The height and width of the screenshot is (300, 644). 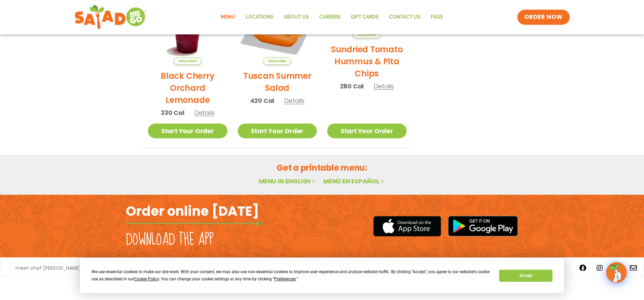 What do you see at coordinates (172, 112) in the screenshot?
I see `span: 330 Cal` at bounding box center [172, 112].